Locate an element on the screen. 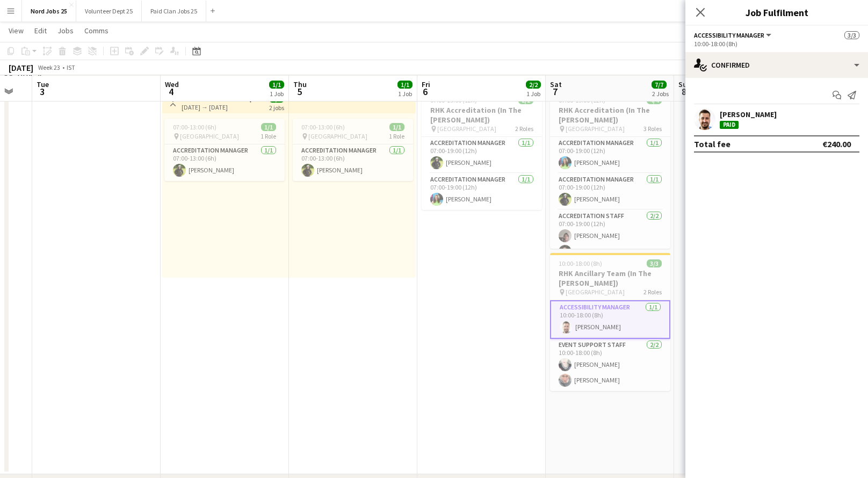  button: Nord Jobs 25 is located at coordinates (49, 11).